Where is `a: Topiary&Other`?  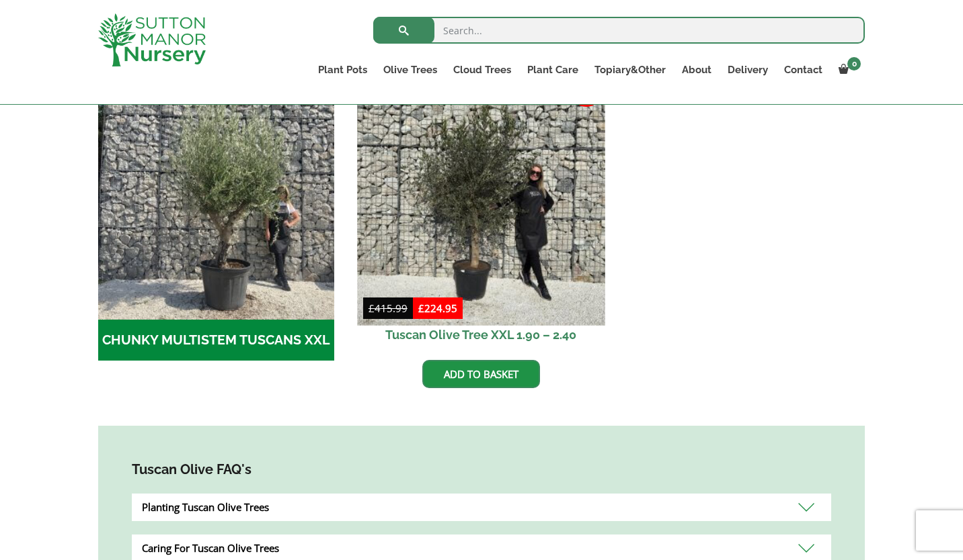 a: Topiary&Other is located at coordinates (630, 70).